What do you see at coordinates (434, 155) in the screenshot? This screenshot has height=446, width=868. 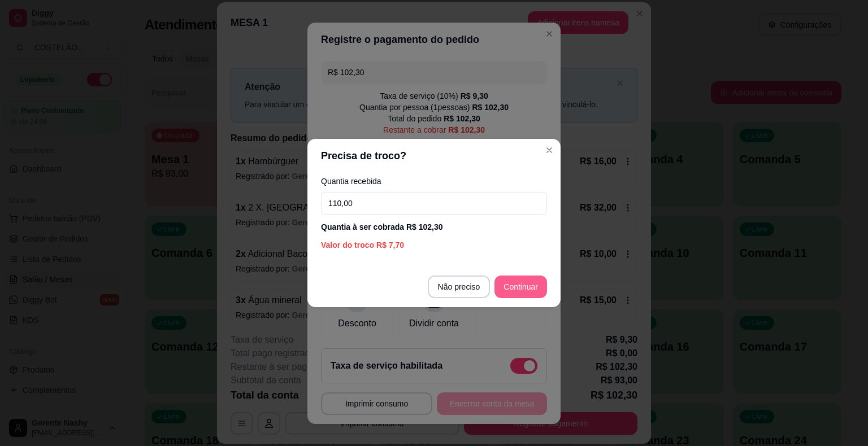 I see `header: Precisa de troco?` at bounding box center [434, 155].